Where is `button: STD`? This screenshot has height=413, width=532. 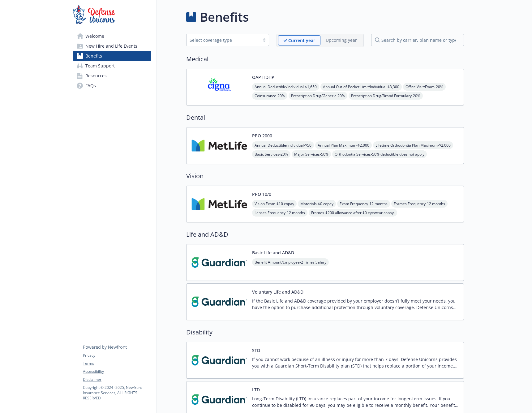 button: STD is located at coordinates (256, 350).